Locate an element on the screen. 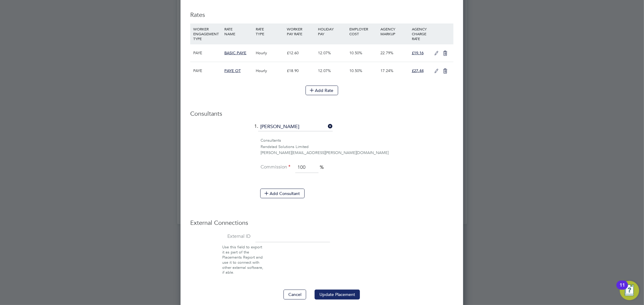  li: 1. is located at coordinates (322, 130).